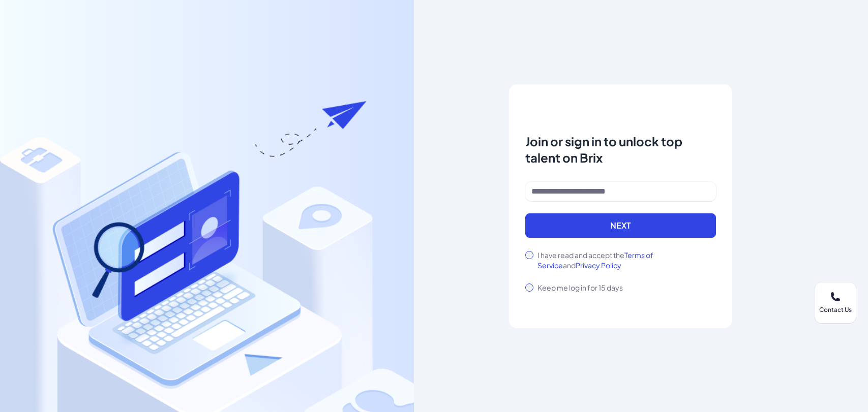 The image size is (868, 412). What do you see at coordinates (620, 149) in the screenshot?
I see `p: Join or sign in to unlock top talent on Brix` at bounding box center [620, 149].